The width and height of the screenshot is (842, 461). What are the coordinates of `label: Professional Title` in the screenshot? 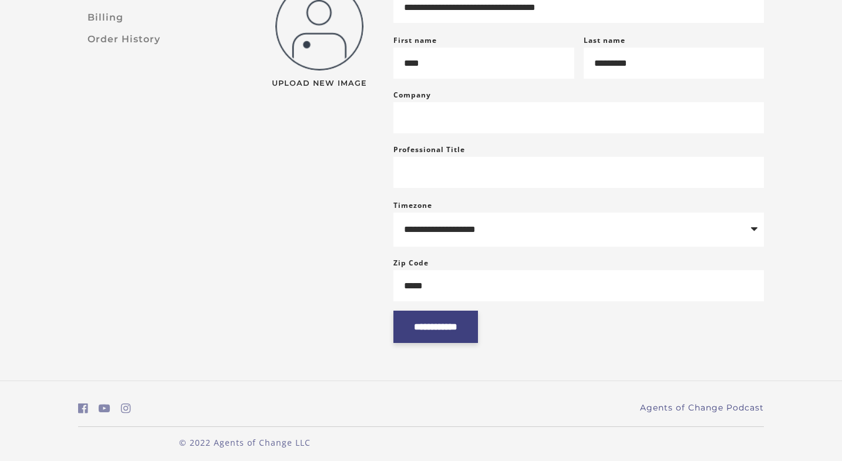 It's located at (429, 150).